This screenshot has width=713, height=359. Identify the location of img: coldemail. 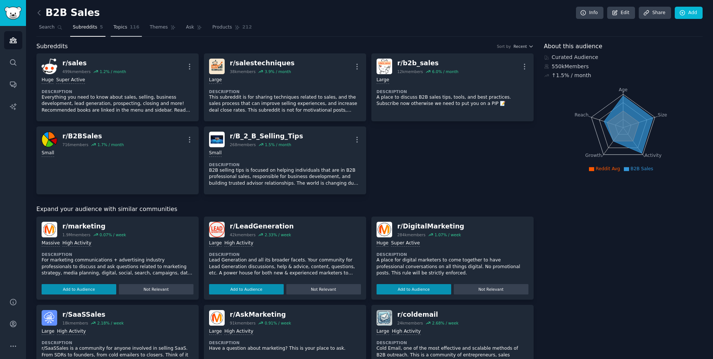
(384, 318).